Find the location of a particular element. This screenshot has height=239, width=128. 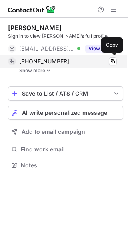

div: Save to List / ATS / CRM is located at coordinates (65, 94).